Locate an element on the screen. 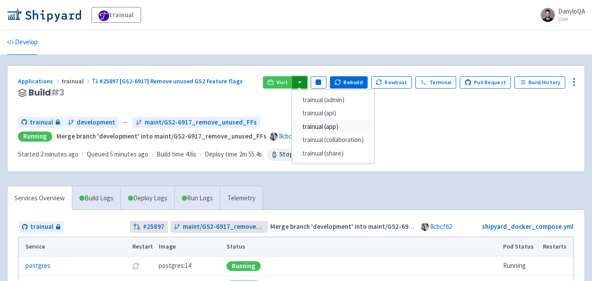 Image resolution: width=592 pixels, height=281 pixels. th: Pod Status is located at coordinates (520, 247).